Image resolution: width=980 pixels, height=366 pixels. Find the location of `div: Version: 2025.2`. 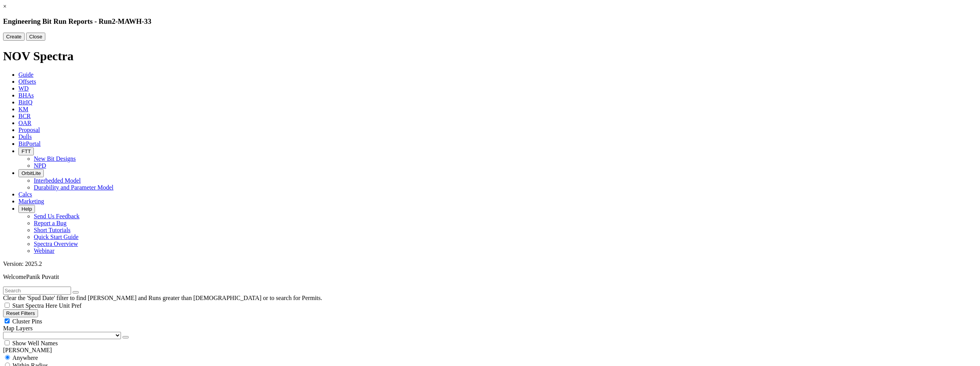

div: Version: 2025.2 is located at coordinates (490, 264).